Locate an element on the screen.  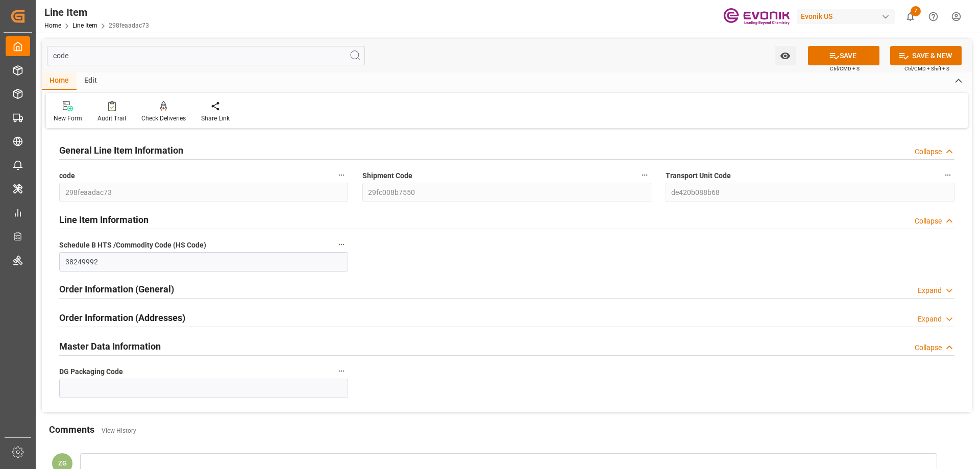
h2: Order Information (Addresses) is located at coordinates (122, 317).